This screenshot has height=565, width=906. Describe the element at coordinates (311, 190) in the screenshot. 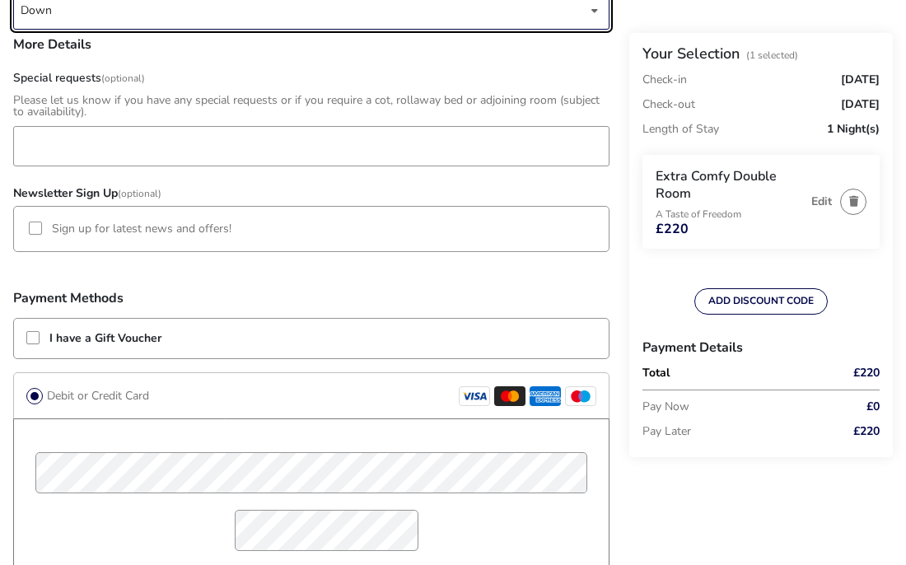

I see `h3: Newsletter Sign Up` at that location.